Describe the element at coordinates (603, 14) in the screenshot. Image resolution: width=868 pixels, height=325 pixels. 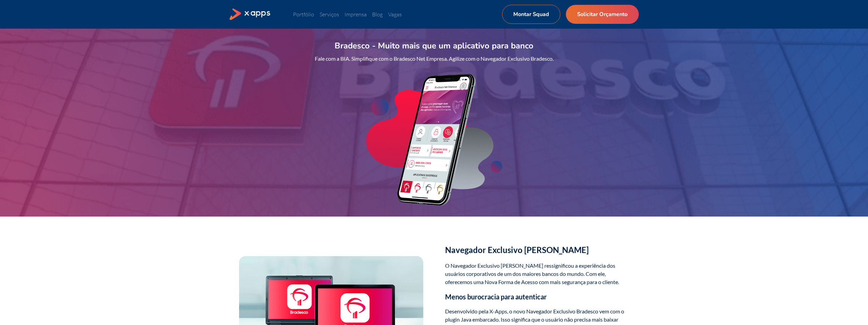
I see `a: Solicitar Orçamento` at that location.